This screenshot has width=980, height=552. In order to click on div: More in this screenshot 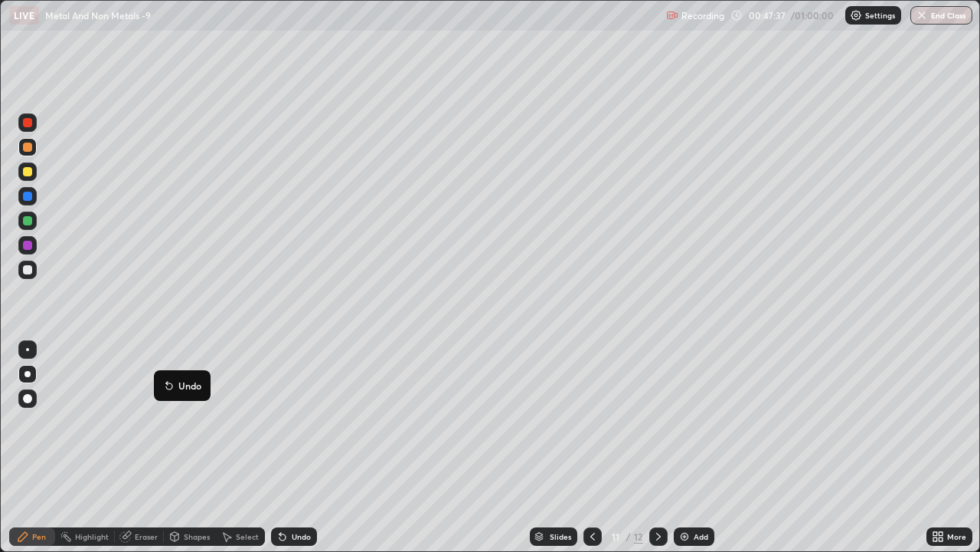, I will do `click(956, 537)`.